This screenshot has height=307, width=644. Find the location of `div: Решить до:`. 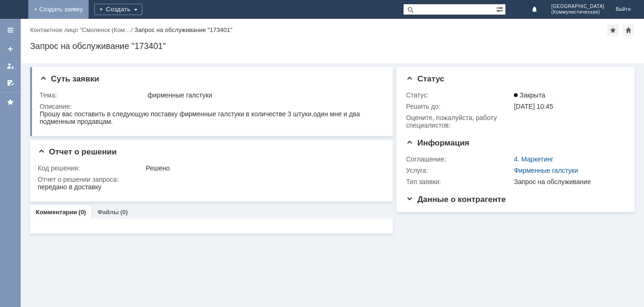

div: Решить до: is located at coordinates (458, 106).